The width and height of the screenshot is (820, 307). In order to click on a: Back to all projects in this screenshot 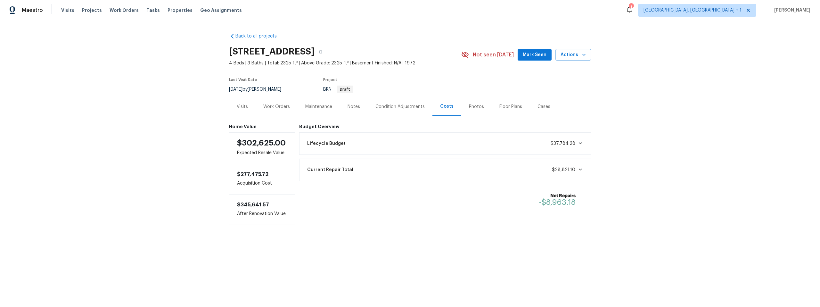, I will do `click(260, 36)`.